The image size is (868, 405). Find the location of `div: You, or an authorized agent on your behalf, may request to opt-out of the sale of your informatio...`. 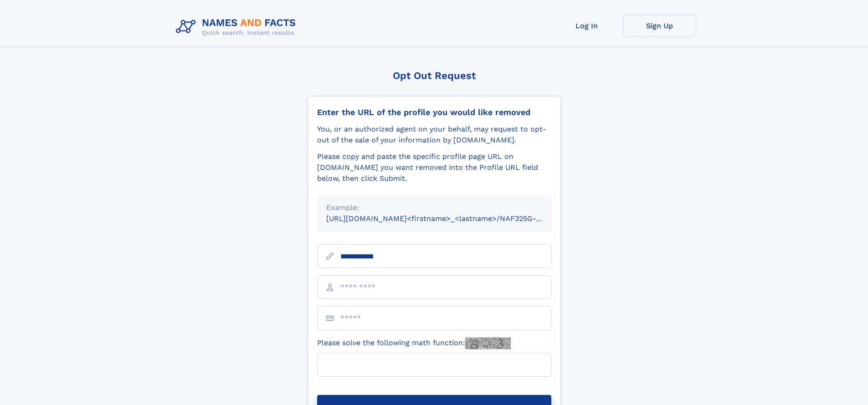

div: You, or an authorized agent on your behalf, may request to opt-out of the sale of your informatio... is located at coordinates (434, 135).